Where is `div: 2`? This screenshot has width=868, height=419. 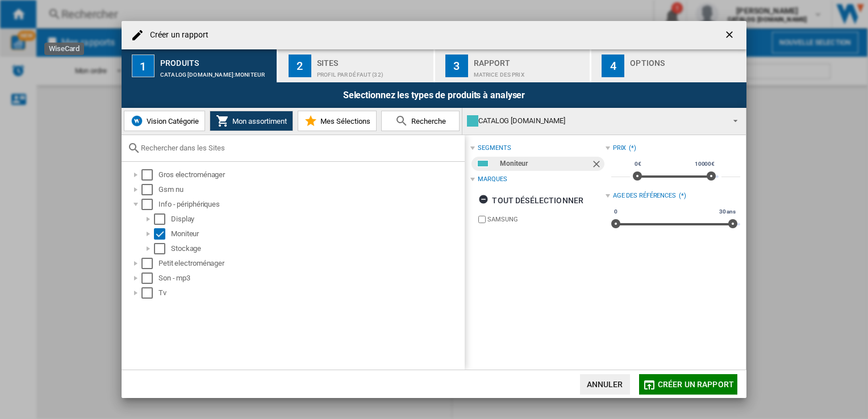
div: 2 is located at coordinates (300, 66).